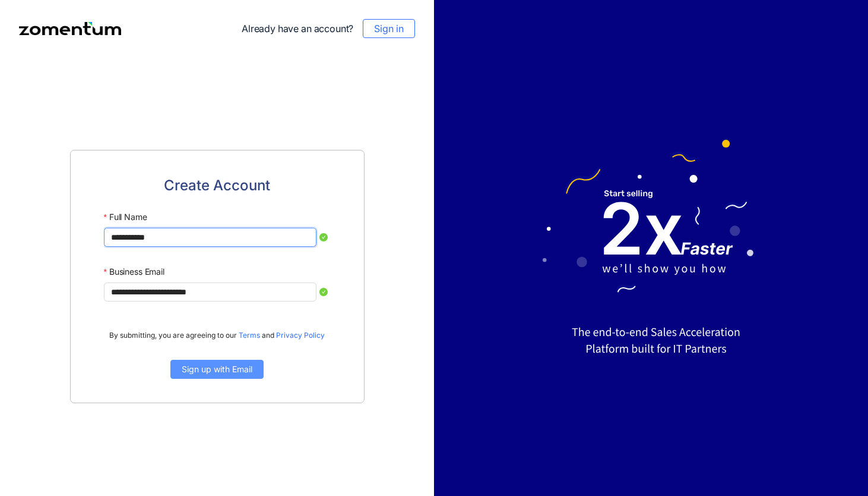  Describe the element at coordinates (125, 217) in the screenshot. I see `label: Full Name` at that location.